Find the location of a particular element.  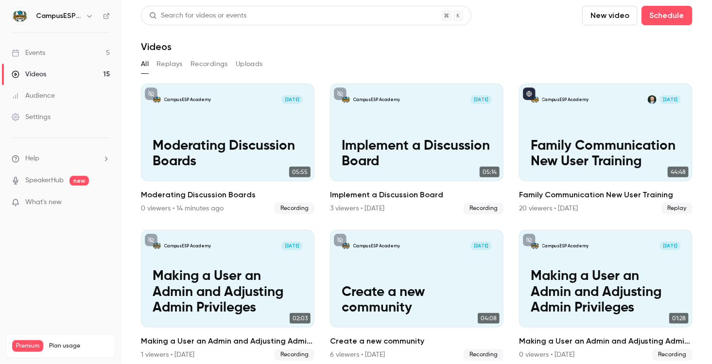

button: Recordings is located at coordinates (209, 64).